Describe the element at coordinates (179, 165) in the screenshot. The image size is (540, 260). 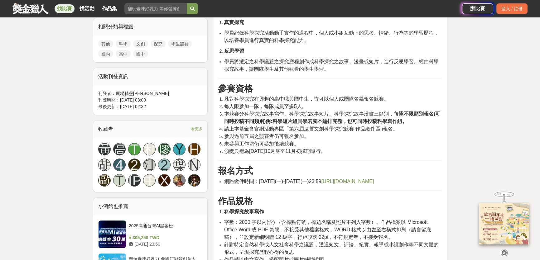
I see `div: 葉` at that location.